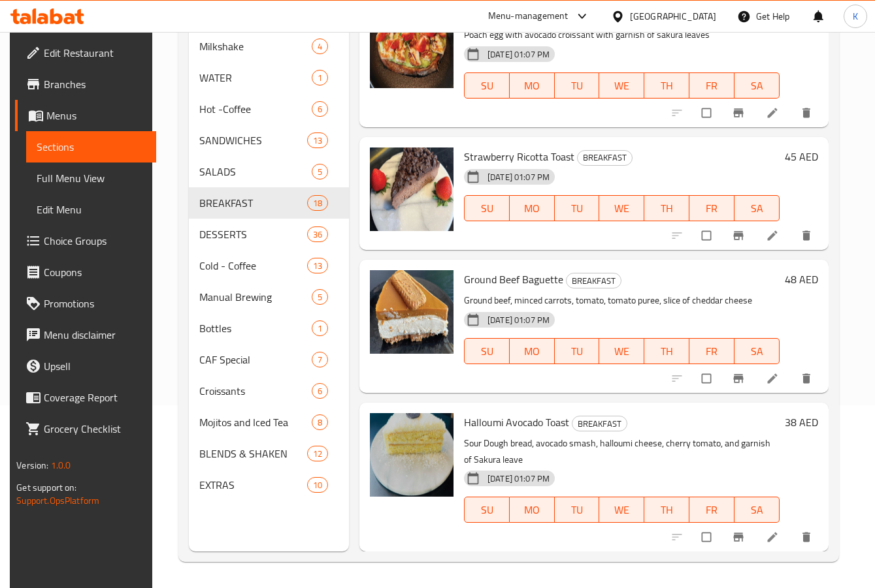  Describe the element at coordinates (268, 109) in the screenshot. I see `div: Hot -Coffee6` at that location.